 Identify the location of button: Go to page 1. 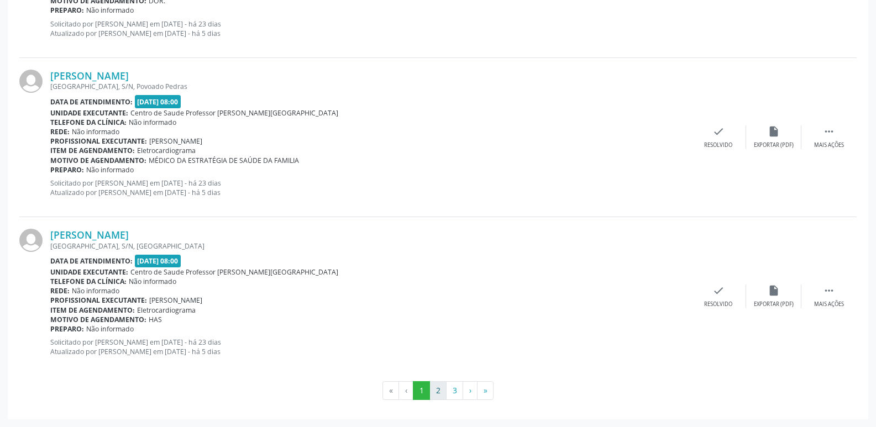
(421, 391).